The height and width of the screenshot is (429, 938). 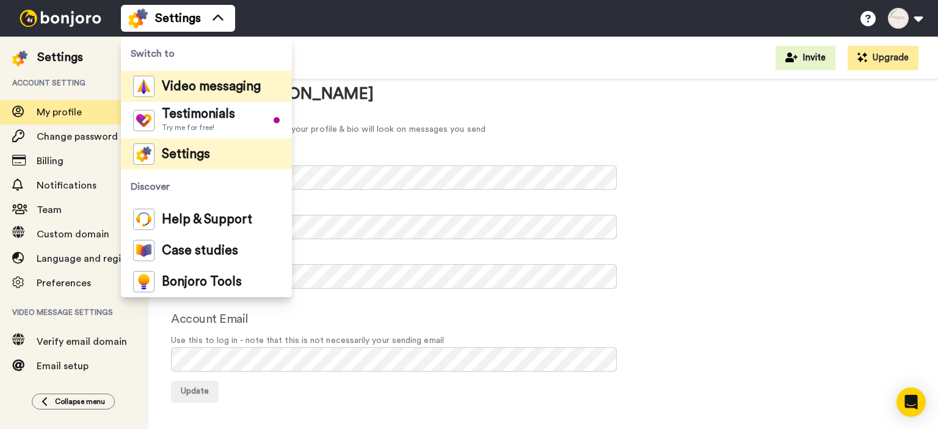 What do you see at coordinates (883, 58) in the screenshot?
I see `button: Upgrade` at bounding box center [883, 58].